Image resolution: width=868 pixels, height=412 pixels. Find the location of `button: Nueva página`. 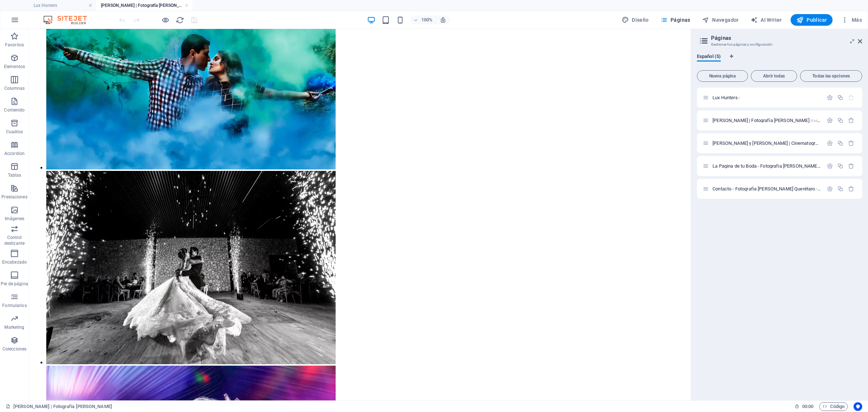

button: Nueva página is located at coordinates (723, 76).